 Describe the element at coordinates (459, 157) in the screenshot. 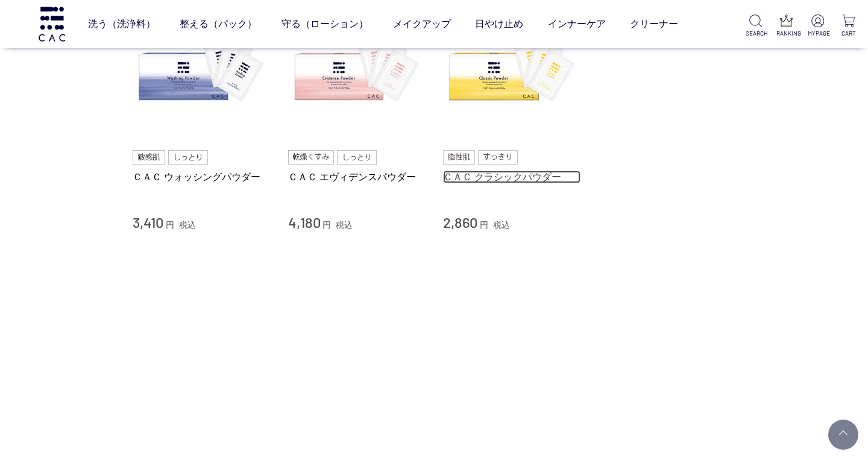

I see `img: 脂性肌` at that location.